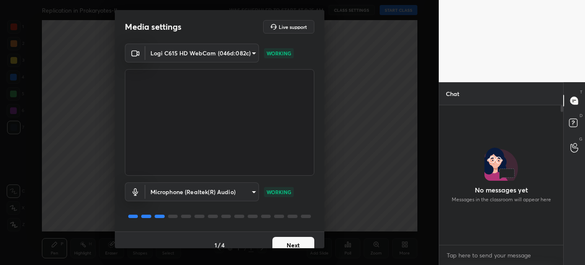  I want to click on h4: 4, so click(223, 245).